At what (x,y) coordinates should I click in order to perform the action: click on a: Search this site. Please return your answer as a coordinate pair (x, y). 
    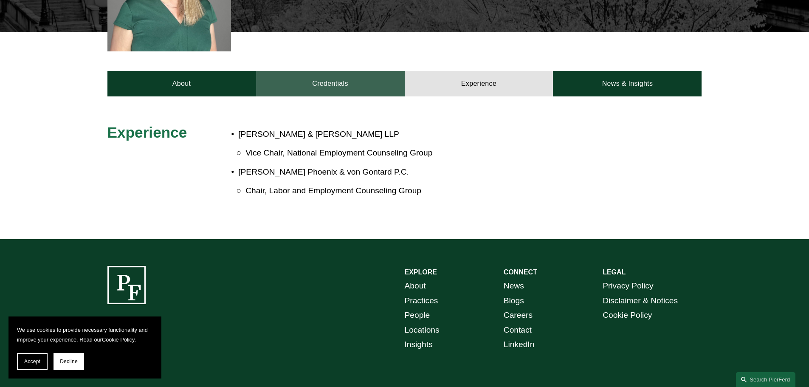
    Looking at the image, I should click on (766, 379).